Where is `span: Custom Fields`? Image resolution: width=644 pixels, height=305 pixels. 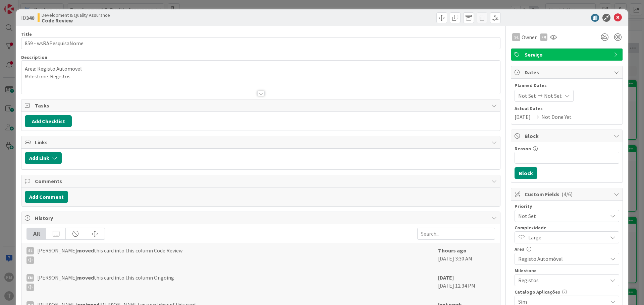 span: Custom Fields is located at coordinates (567, 194).